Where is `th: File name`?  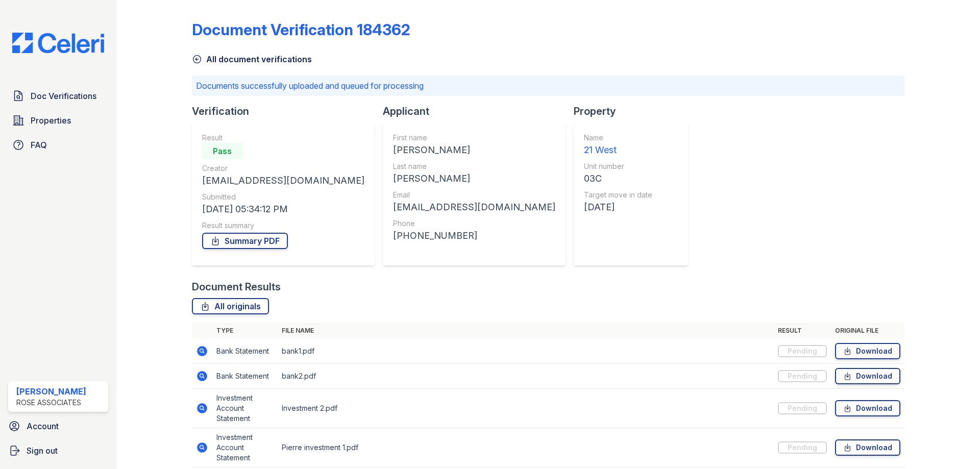
th: File name is located at coordinates (526, 331).